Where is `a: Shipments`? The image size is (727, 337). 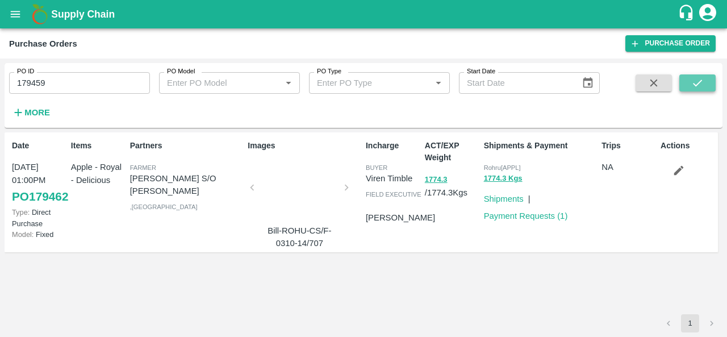
a: Shipments is located at coordinates (504, 199).